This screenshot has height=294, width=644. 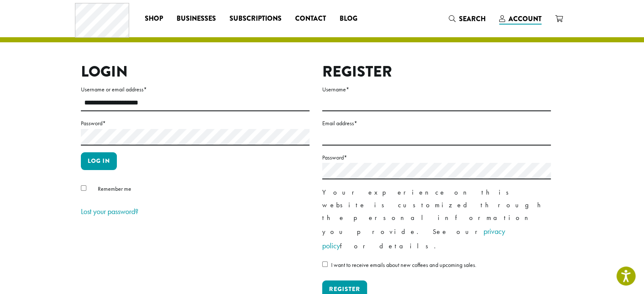 I want to click on span: Remember me, so click(x=115, y=189).